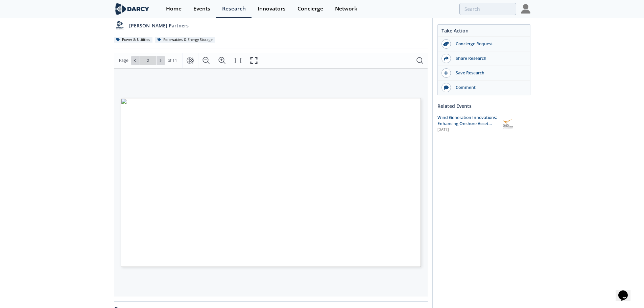 The width and height of the screenshot is (644, 308). What do you see at coordinates (133, 40) in the screenshot?
I see `div: Power & Utilities` at bounding box center [133, 40].